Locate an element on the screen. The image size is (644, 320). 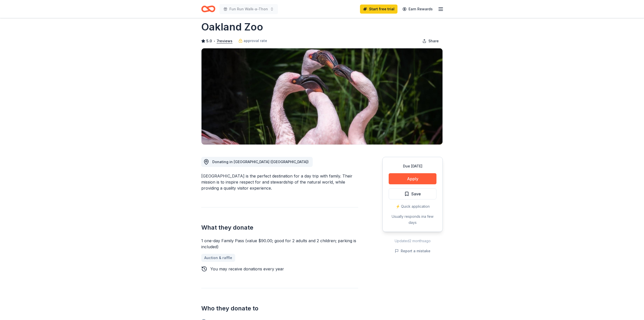
button: Report a mistake is located at coordinates (413, 251).